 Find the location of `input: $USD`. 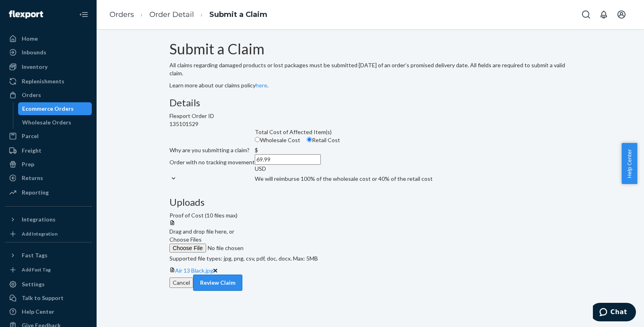

input: $USD is located at coordinates (288, 159).